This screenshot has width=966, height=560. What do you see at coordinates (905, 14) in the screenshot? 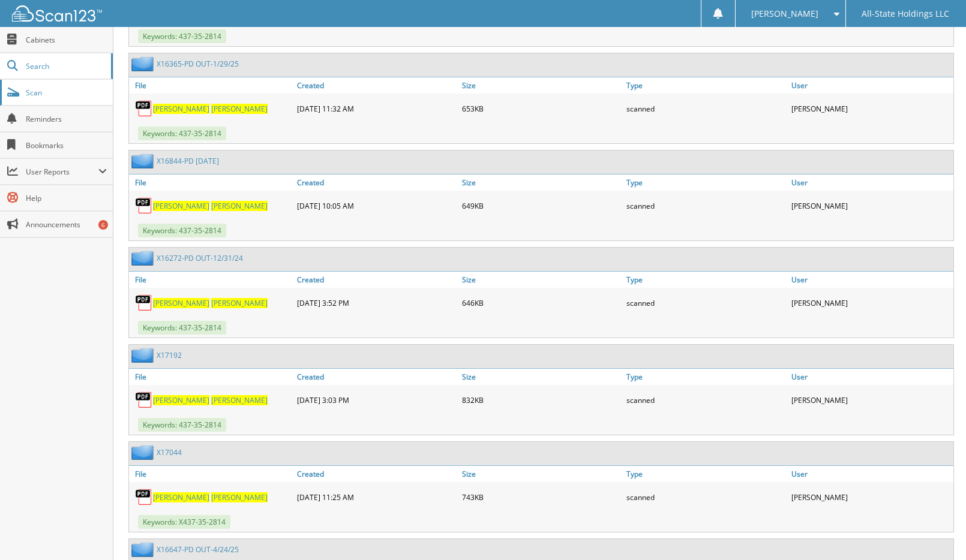
I see `span: All-State Holdings LLC` at bounding box center [905, 14].